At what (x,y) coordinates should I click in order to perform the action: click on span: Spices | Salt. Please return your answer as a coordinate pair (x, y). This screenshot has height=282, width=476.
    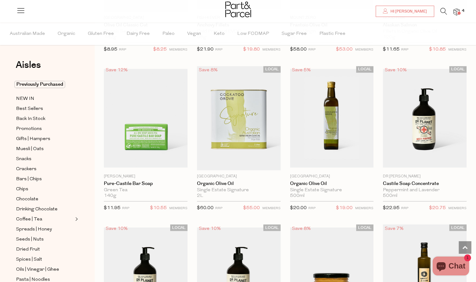
    Looking at the image, I should click on (29, 260).